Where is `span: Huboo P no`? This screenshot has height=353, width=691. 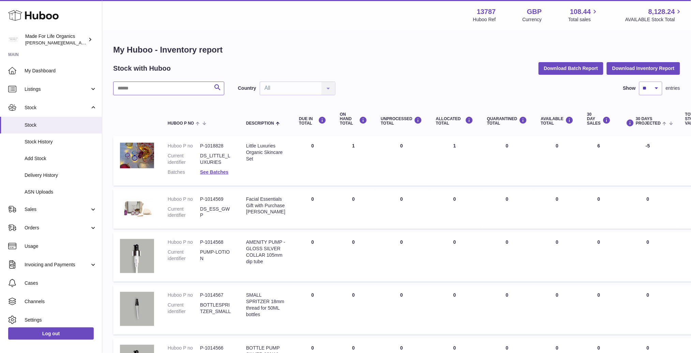 span: Huboo P no is located at coordinates (181, 123).